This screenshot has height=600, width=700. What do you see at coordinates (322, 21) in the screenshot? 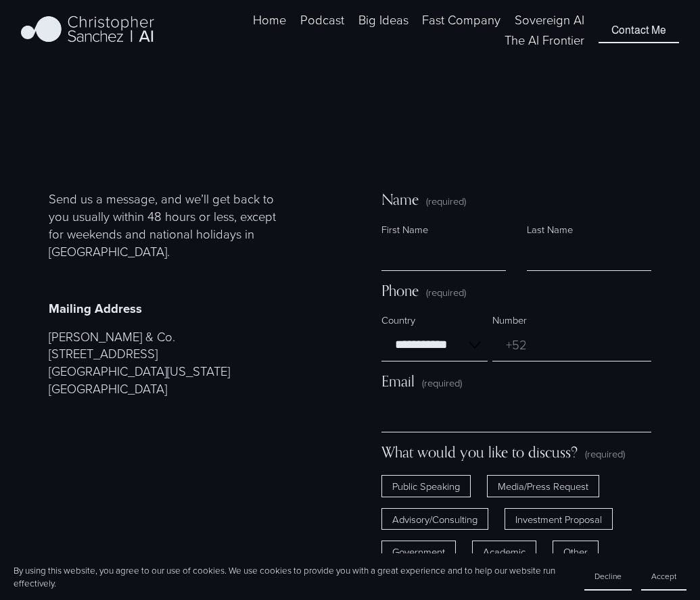
I see `a: Podcast` at bounding box center [322, 21].